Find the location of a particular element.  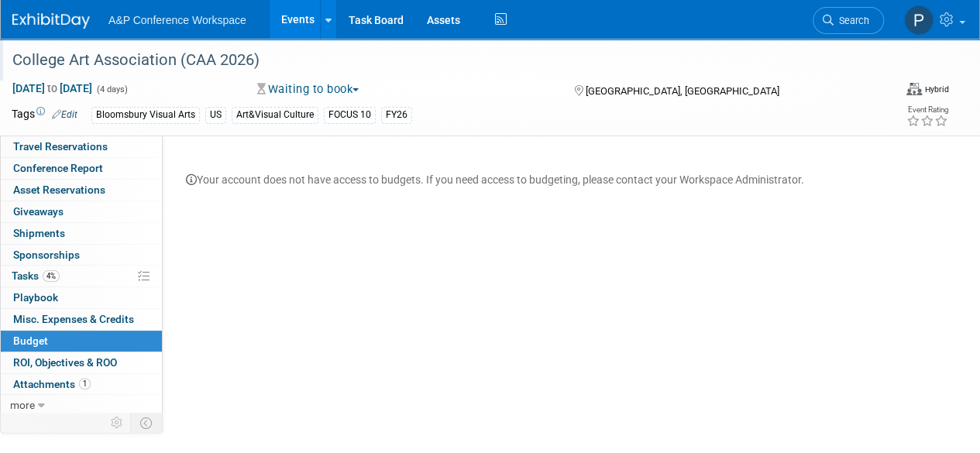

div: US is located at coordinates (215, 115).